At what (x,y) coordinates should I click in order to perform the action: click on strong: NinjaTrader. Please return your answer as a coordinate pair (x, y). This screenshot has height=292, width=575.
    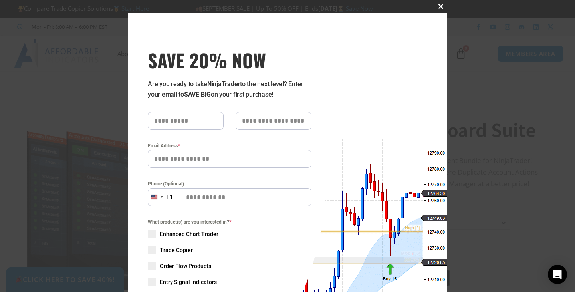
    Looking at the image, I should click on (223, 84).